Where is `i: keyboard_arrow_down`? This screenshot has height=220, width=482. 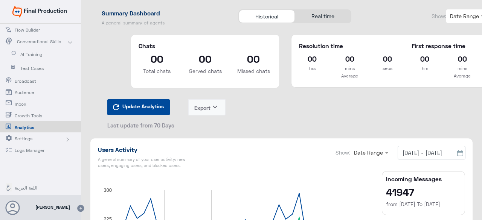 i: keyboard_arrow_down is located at coordinates (215, 107).